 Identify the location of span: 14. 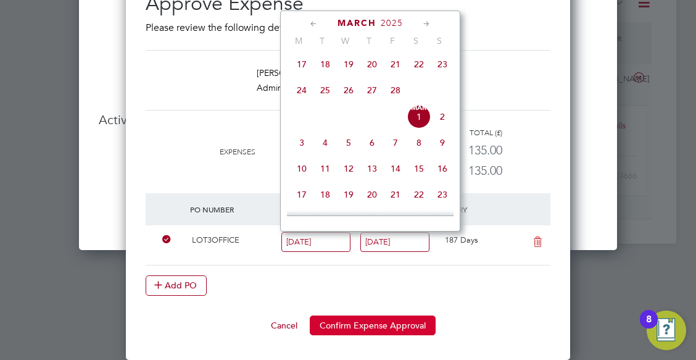
(395, 168).